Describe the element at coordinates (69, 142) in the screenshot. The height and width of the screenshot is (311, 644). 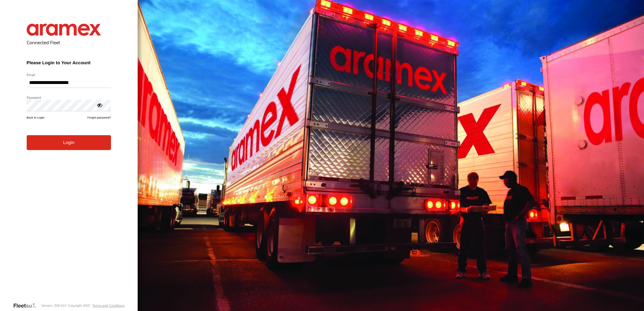
I see `button: Login` at that location.